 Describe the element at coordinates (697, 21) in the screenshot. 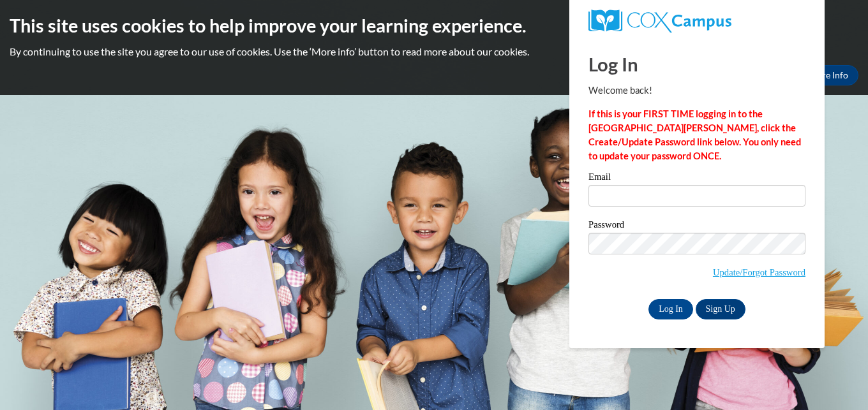

I see `a: COX Campus` at that location.